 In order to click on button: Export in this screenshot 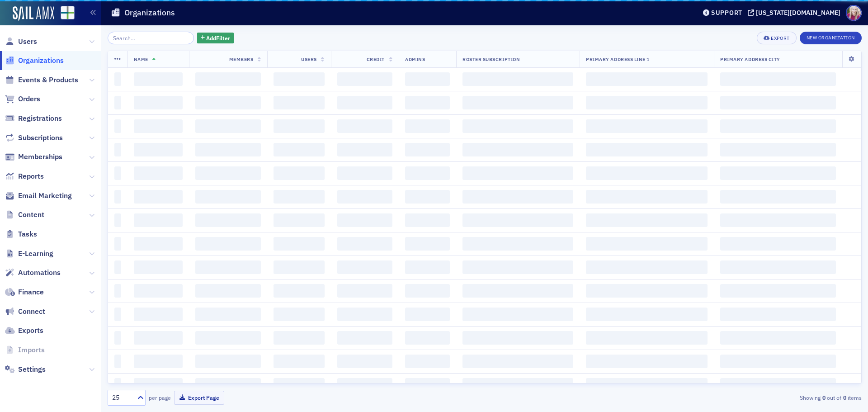, I will do `click(776, 38)`.